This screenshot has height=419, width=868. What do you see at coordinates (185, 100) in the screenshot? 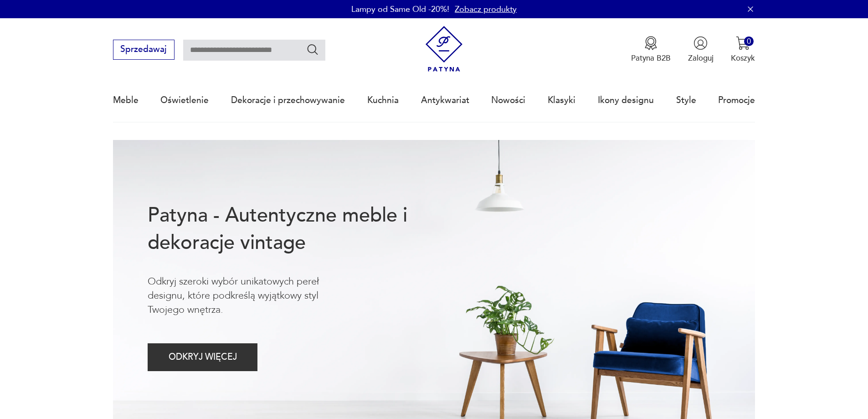
I see `a: Oświetlenie` at bounding box center [185, 100].